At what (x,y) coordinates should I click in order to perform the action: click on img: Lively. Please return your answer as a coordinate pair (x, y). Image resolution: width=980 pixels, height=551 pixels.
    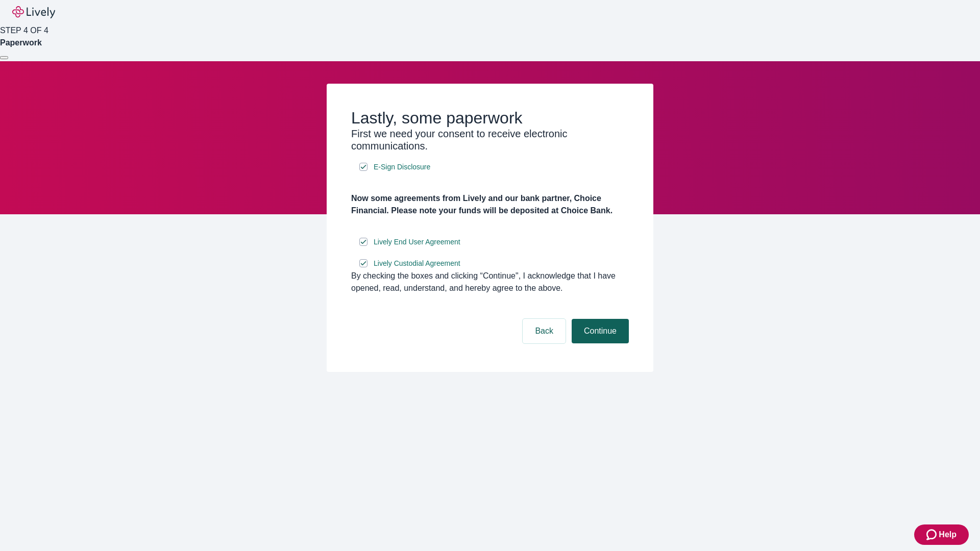
    Looking at the image, I should click on (34, 12).